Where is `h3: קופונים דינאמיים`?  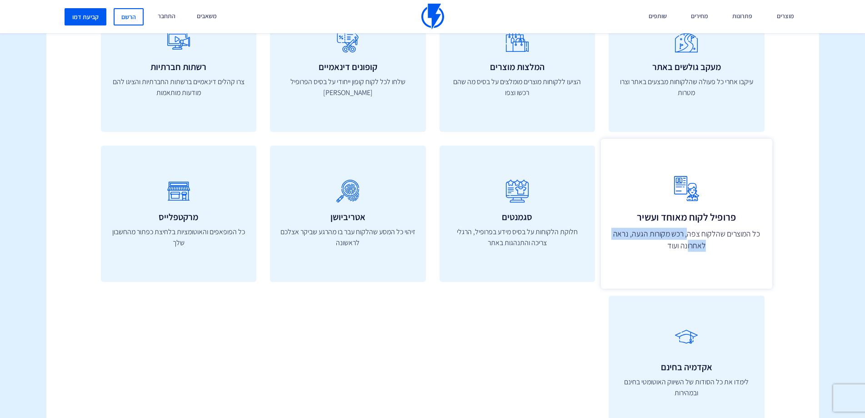
h3: קופונים דינאמיים is located at coordinates (348, 67).